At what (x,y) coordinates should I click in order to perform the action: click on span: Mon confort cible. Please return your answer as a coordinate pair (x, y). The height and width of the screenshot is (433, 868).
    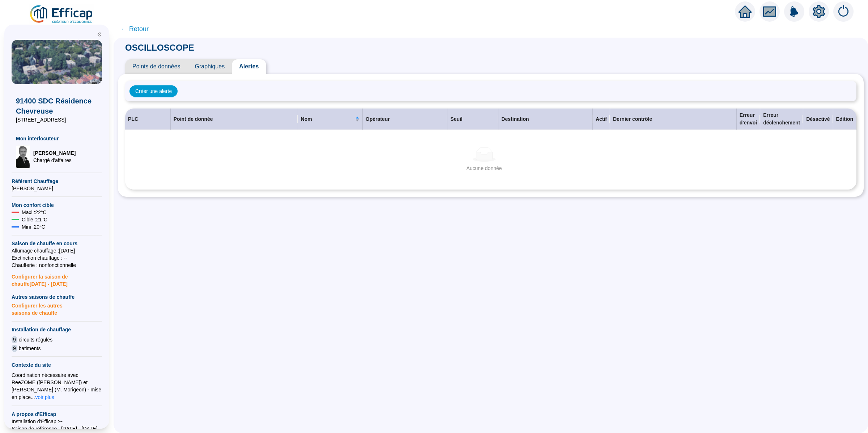
    Looking at the image, I should click on (57, 205).